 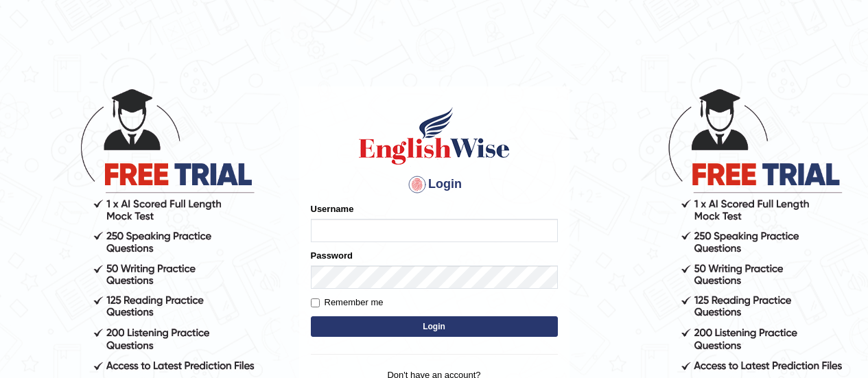 What do you see at coordinates (434, 326) in the screenshot?
I see `button: Login` at bounding box center [434, 326].